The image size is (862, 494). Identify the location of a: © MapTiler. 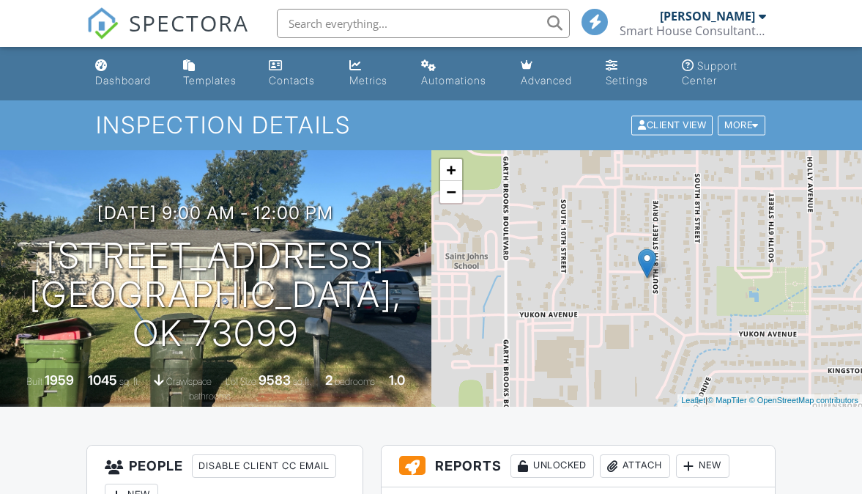
(728, 400).